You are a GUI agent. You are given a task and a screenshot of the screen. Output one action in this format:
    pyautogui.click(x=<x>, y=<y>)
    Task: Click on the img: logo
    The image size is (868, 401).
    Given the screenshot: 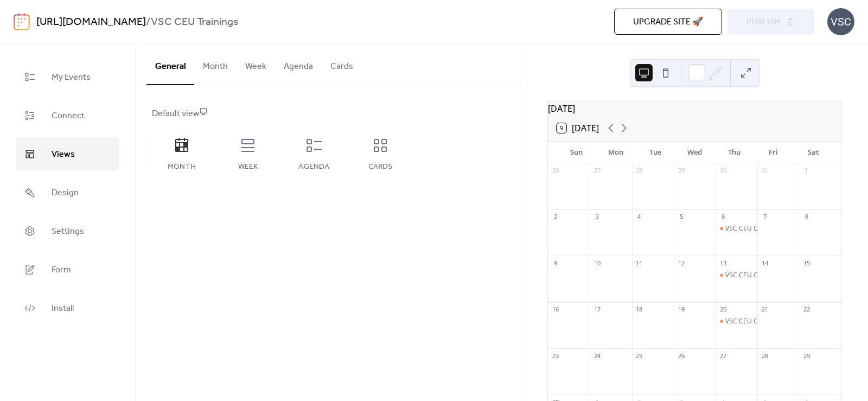 What is the action you would take?
    pyautogui.click(x=21, y=21)
    